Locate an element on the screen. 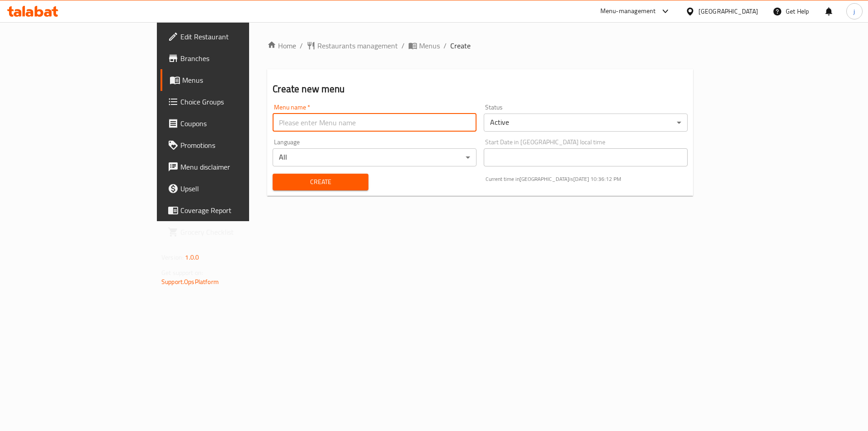  span: Choice Groups is located at coordinates (237, 102).